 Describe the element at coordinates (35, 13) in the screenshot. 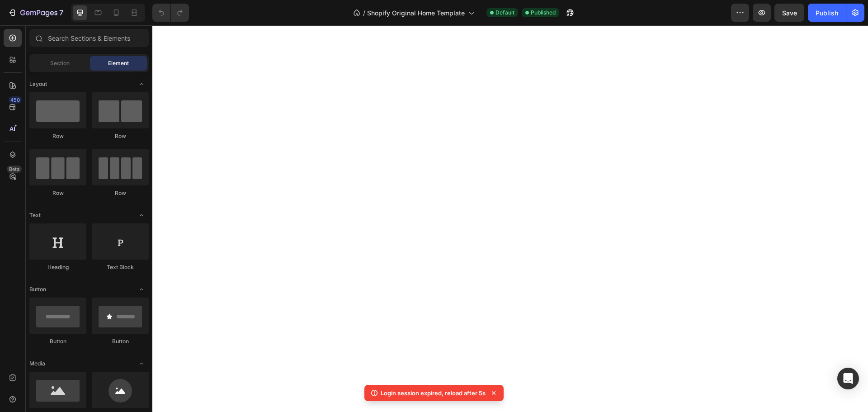

I see `button: 7` at that location.